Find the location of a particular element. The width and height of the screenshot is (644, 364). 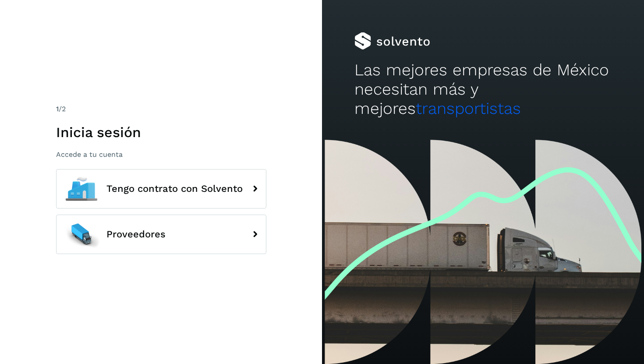

button: Proveedores is located at coordinates (161, 235).